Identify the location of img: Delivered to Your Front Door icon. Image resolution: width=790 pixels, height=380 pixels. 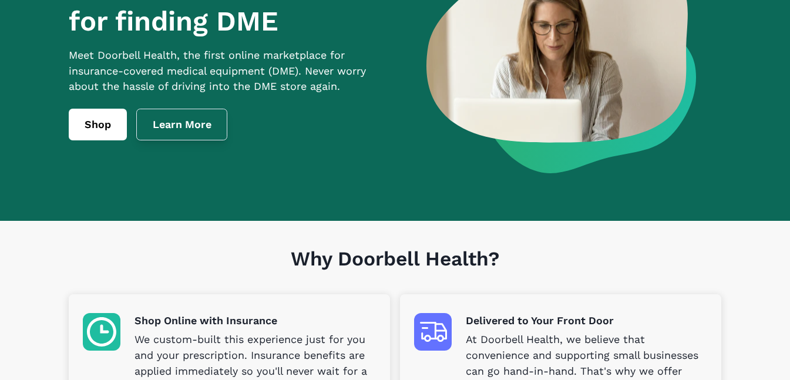
(433, 332).